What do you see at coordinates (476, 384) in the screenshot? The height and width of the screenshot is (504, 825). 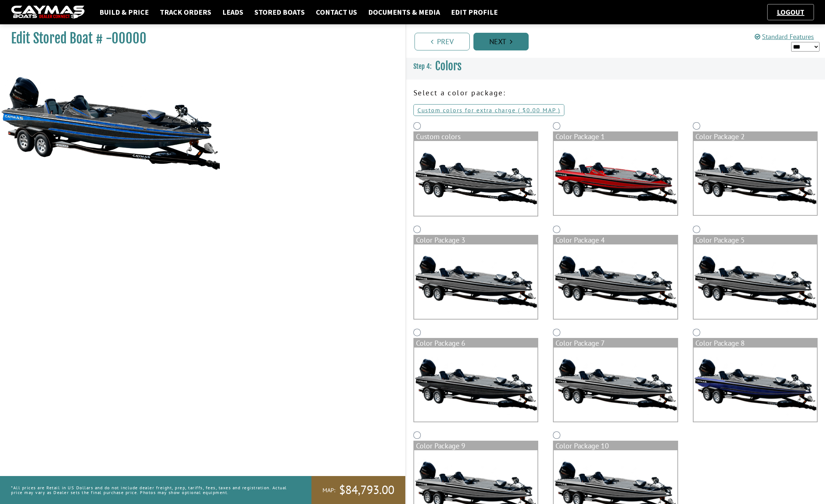 I see `img: color_package_461.png` at bounding box center [476, 384].